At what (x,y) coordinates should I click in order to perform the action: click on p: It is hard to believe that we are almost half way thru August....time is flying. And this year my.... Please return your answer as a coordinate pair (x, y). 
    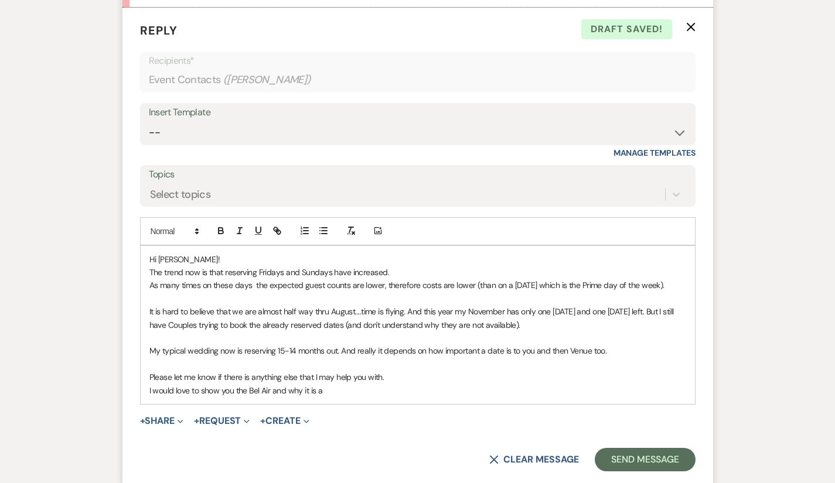
    Looking at the image, I should click on (418, 318).